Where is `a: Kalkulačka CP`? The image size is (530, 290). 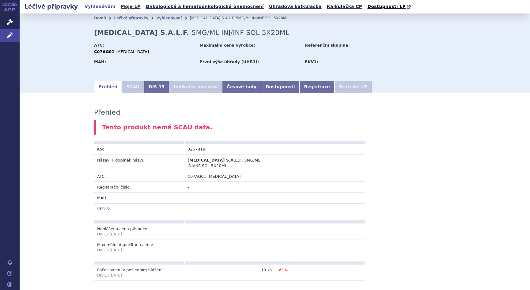
a: Kalkulačka CP is located at coordinates (345, 6).